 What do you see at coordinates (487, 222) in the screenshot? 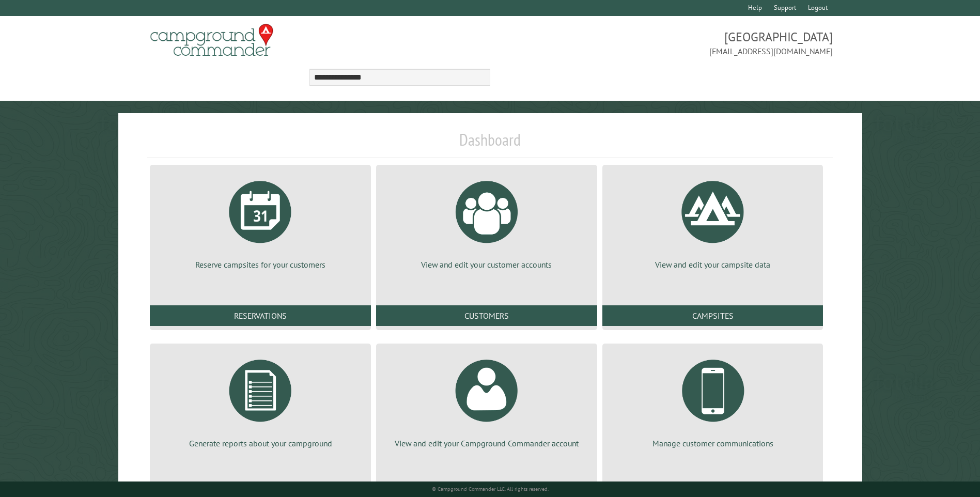
I see `a: View and edit your customer accounts` at bounding box center [487, 222].